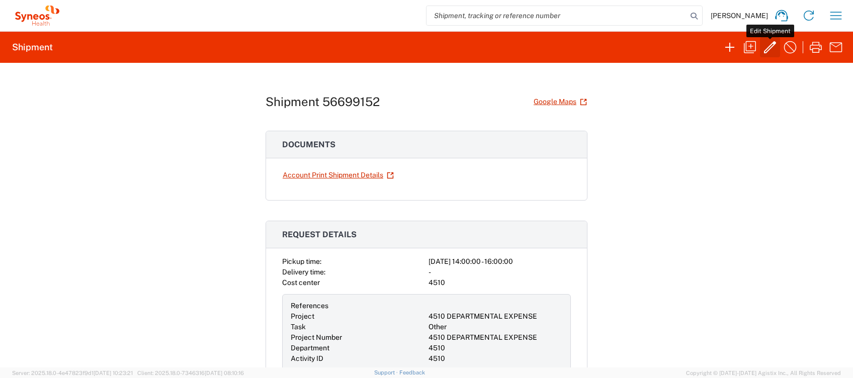 This screenshot has height=378, width=853. What do you see at coordinates (309, 306) in the screenshot?
I see `span: References` at bounding box center [309, 306].